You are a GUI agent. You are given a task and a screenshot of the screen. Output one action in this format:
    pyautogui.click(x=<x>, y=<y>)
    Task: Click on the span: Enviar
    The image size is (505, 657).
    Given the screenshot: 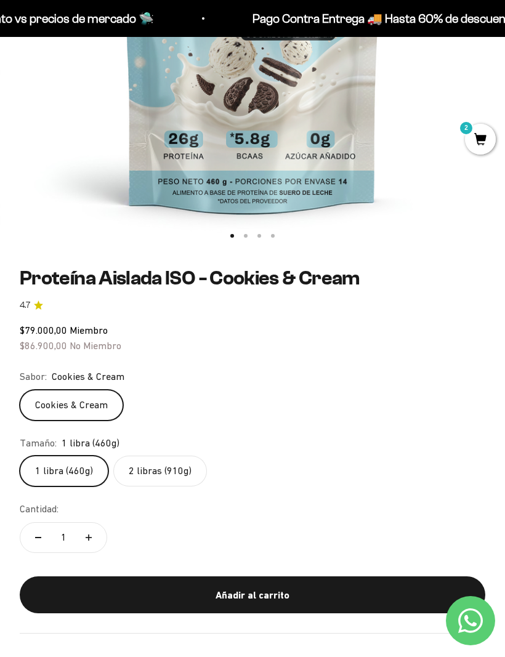 What is the action you would take?
    pyautogui.click(x=228, y=223)
    